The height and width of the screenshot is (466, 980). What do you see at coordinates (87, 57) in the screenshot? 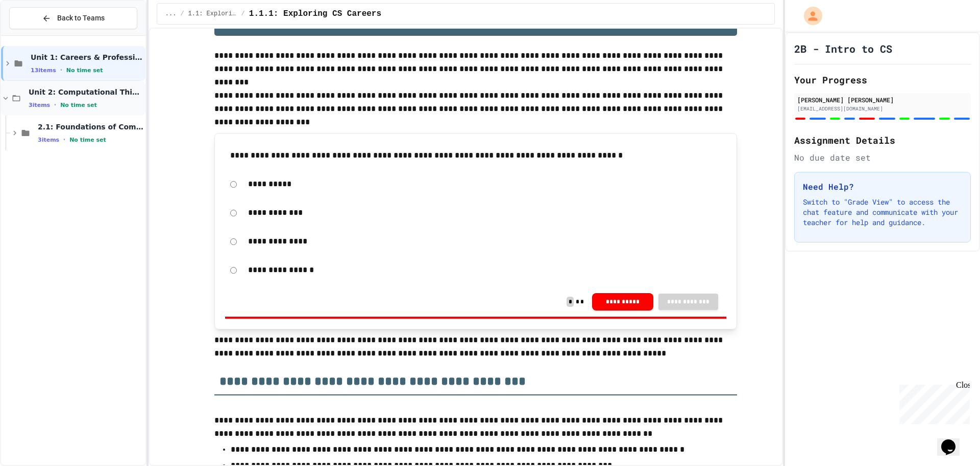
I see `span: Unit 1: Careers & Professionalism` at bounding box center [87, 57].